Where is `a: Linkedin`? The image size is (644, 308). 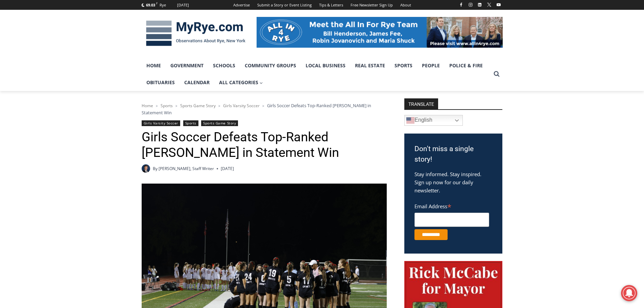
a: Linkedin is located at coordinates (479, 5).